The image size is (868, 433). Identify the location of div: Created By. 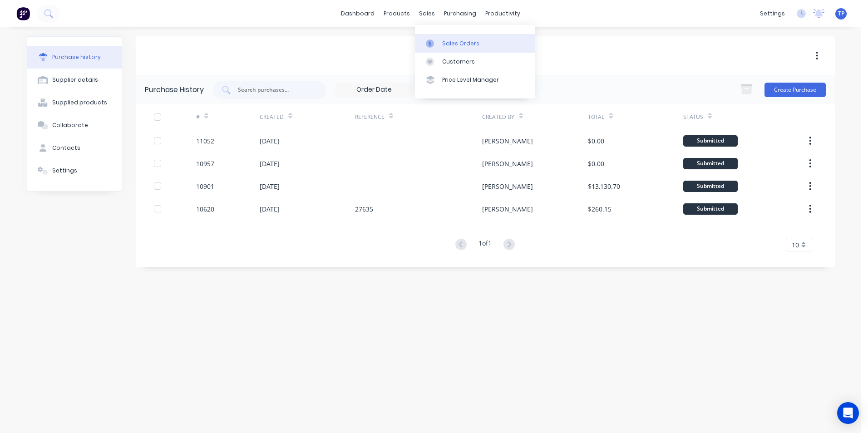
(498, 117).